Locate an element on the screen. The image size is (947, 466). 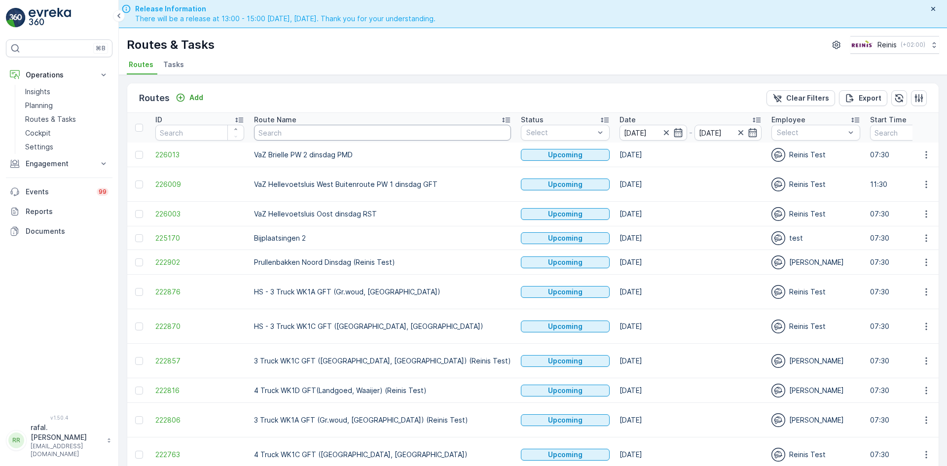
div: RR is located at coordinates (16, 440).